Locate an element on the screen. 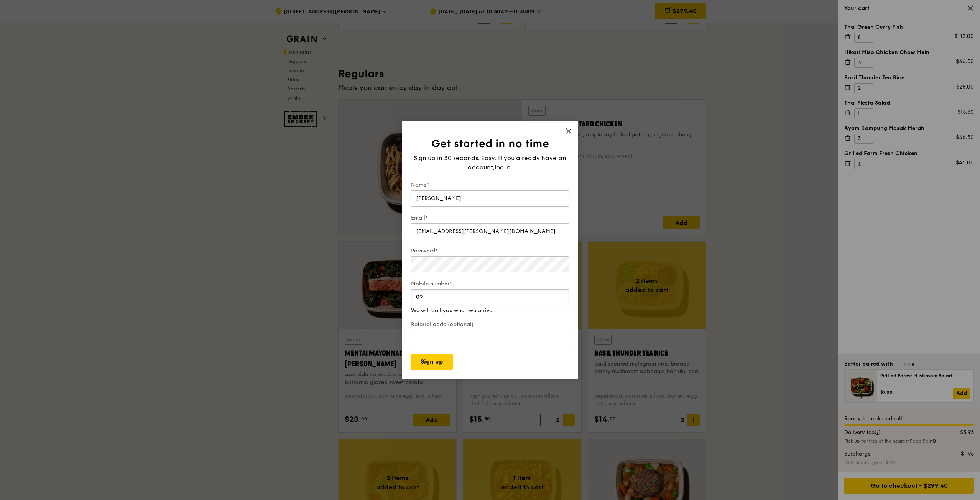 The height and width of the screenshot is (500, 980). label: Password* is located at coordinates (490, 251).